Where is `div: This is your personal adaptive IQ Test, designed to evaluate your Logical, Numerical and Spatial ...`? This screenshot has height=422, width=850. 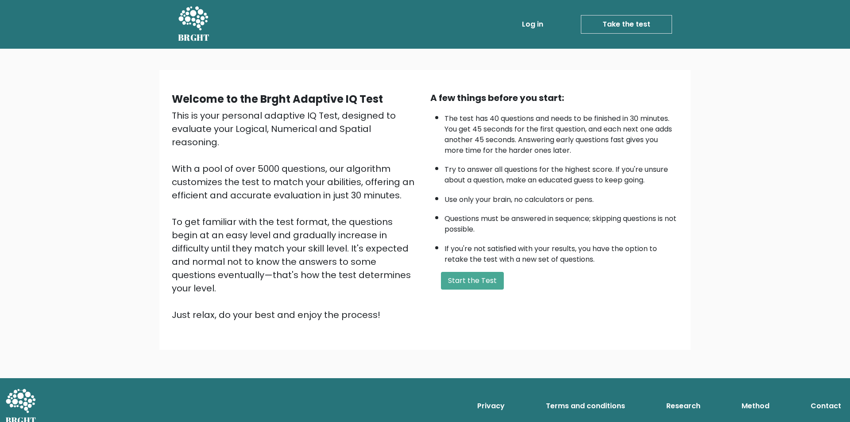 div: This is your personal adaptive IQ Test, designed to evaluate your Logical, Numerical and Spatial ... is located at coordinates (296, 215).